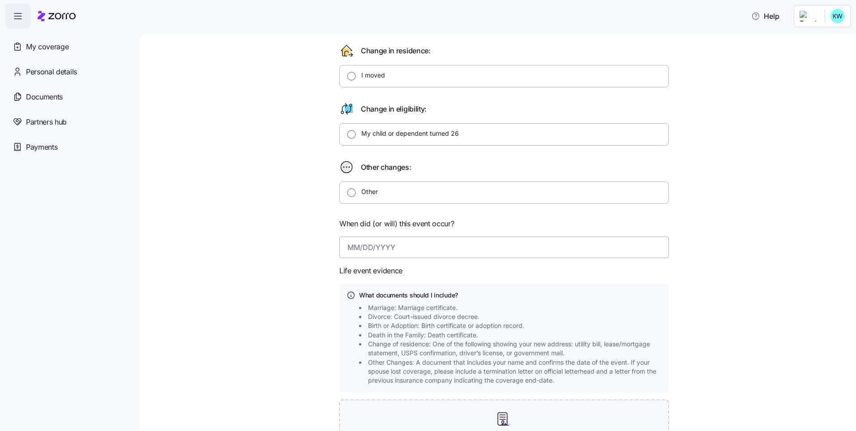 This screenshot has height=431, width=856. I want to click on span: Marriage: Marriage certificate., so click(413, 308).